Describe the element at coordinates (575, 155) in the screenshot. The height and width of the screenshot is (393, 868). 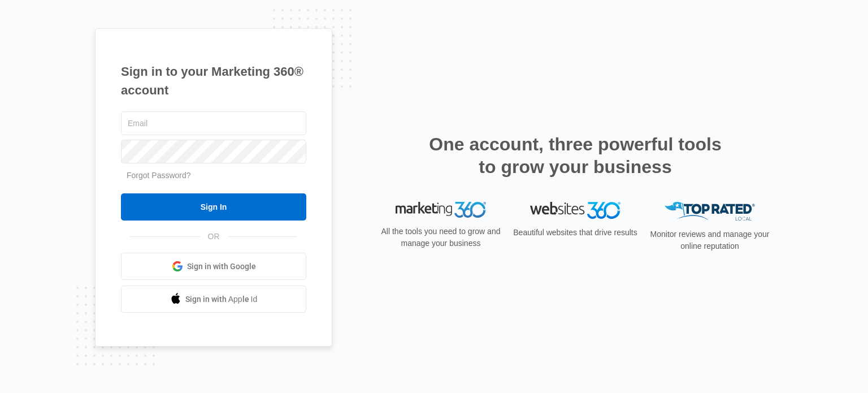
I see `h2: One account, three powerful tools to grow your business` at that location.